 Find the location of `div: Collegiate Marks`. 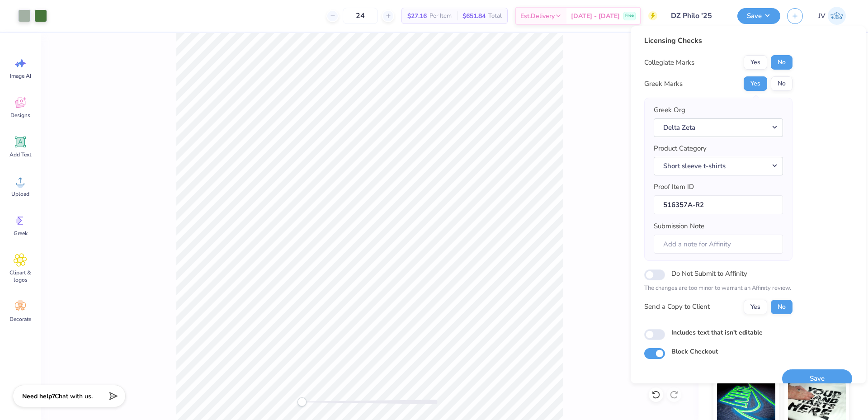

div: Collegiate Marks is located at coordinates (669, 62).